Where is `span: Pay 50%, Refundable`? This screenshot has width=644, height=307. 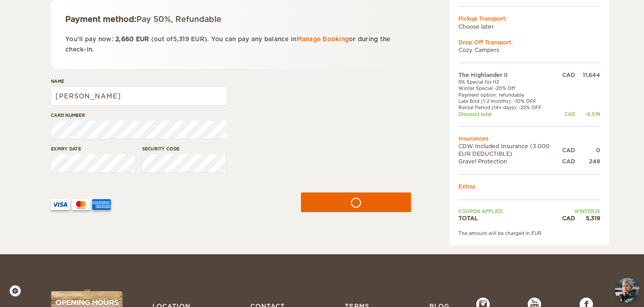 span: Pay 50%, Refundable is located at coordinates (179, 19).